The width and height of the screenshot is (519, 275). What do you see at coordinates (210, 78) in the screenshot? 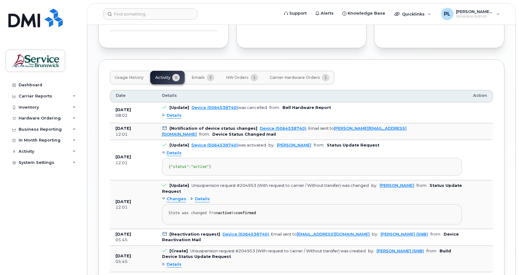
I see `span: 2` at bounding box center [210, 78].